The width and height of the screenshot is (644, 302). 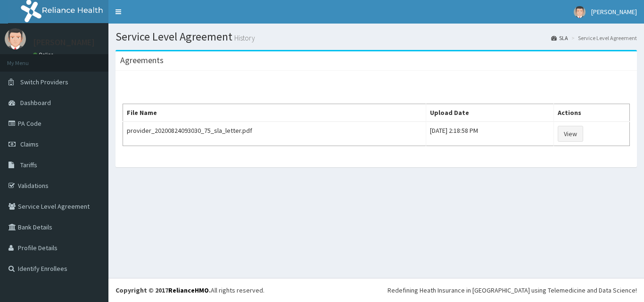 What do you see at coordinates (490, 113) in the screenshot?
I see `th: Upload Date` at bounding box center [490, 113].